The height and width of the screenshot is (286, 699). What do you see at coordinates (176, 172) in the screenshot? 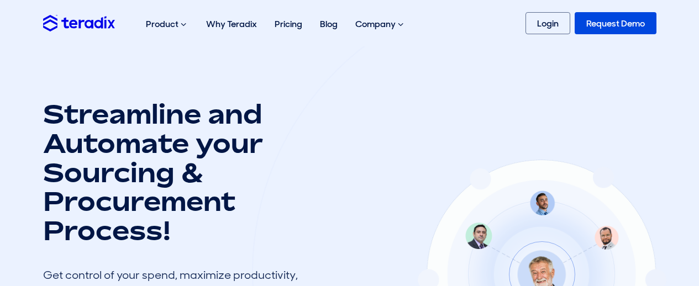
I see `h1: Streamline and Automate your Sourcing & Procurement Process!` at bounding box center [176, 172].